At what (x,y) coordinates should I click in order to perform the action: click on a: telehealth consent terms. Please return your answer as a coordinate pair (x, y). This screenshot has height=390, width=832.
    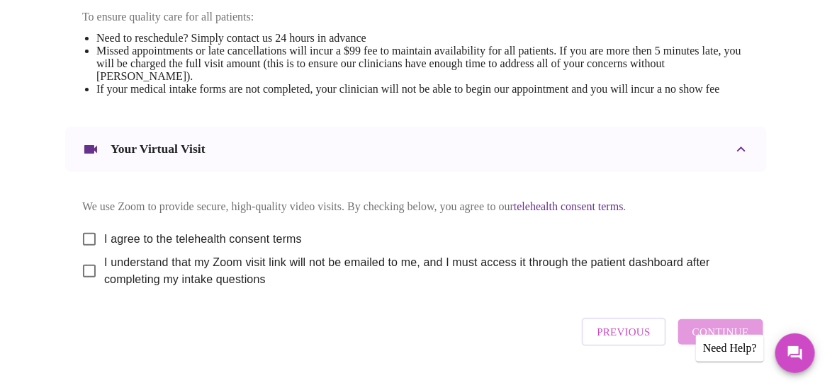
    Looking at the image, I should click on (568, 206).